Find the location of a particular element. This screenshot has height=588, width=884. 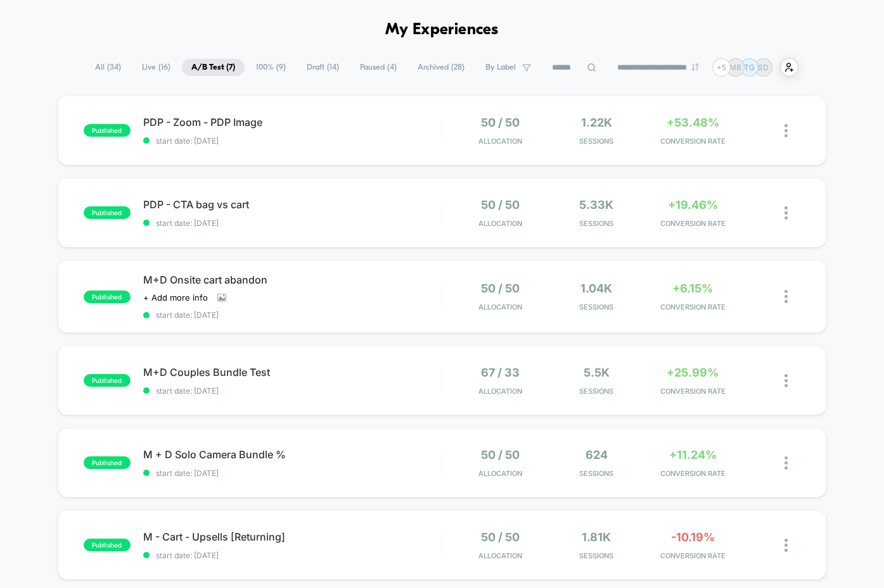

p: TG is located at coordinates (749, 67).